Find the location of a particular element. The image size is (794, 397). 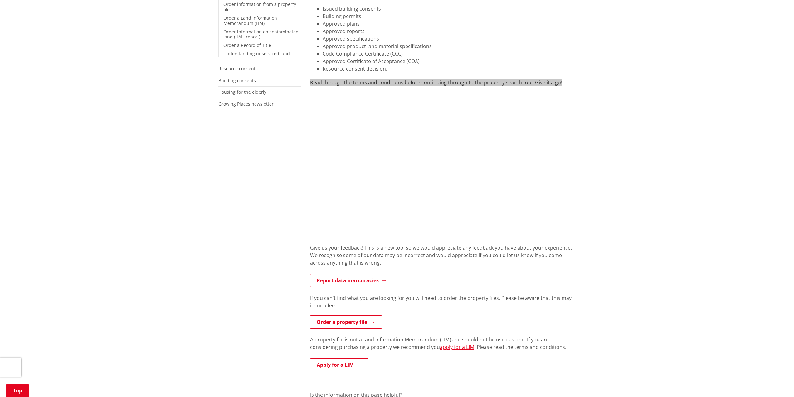

a: Understanding unserviced land is located at coordinates (257, 53).